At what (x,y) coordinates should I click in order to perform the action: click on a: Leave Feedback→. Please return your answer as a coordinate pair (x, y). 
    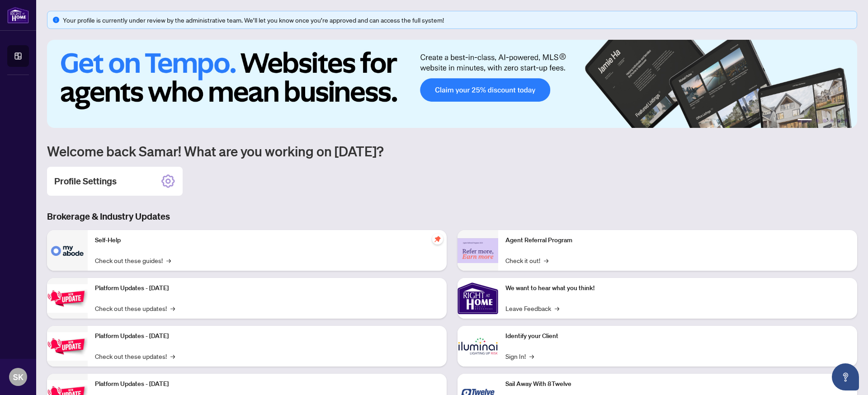
    Looking at the image, I should click on (532, 308).